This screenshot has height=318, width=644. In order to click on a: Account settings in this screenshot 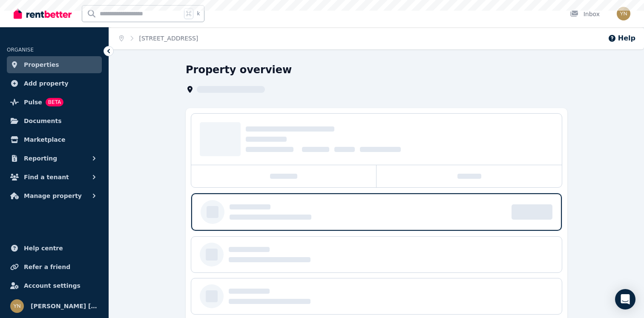, I will do `click(54, 285)`.